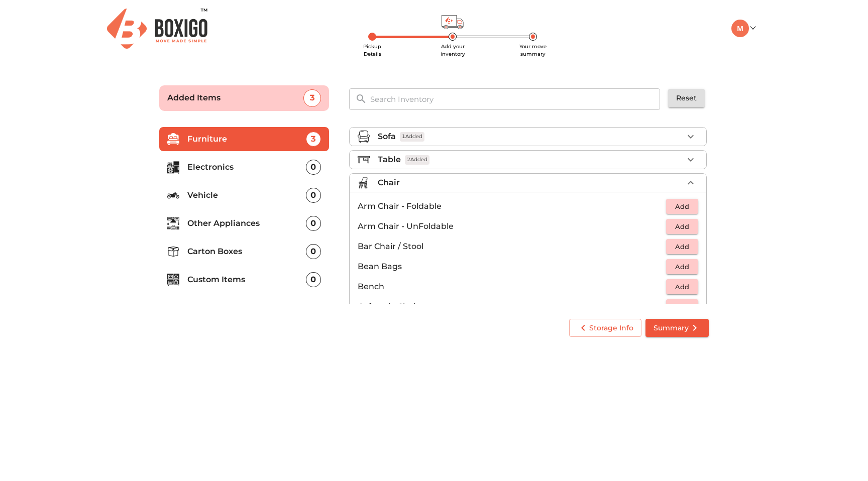 The width and height of the screenshot is (868, 481). I want to click on button: Summary, so click(677, 328).